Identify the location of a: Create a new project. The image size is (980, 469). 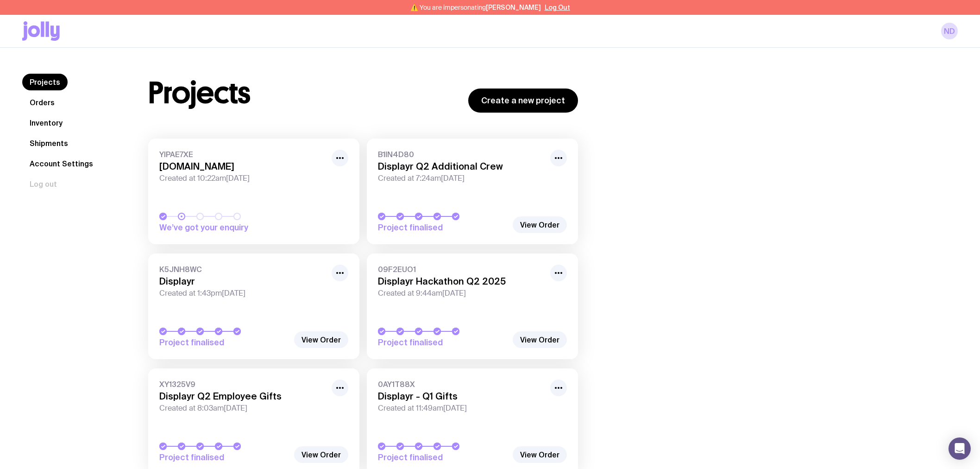
(523, 100).